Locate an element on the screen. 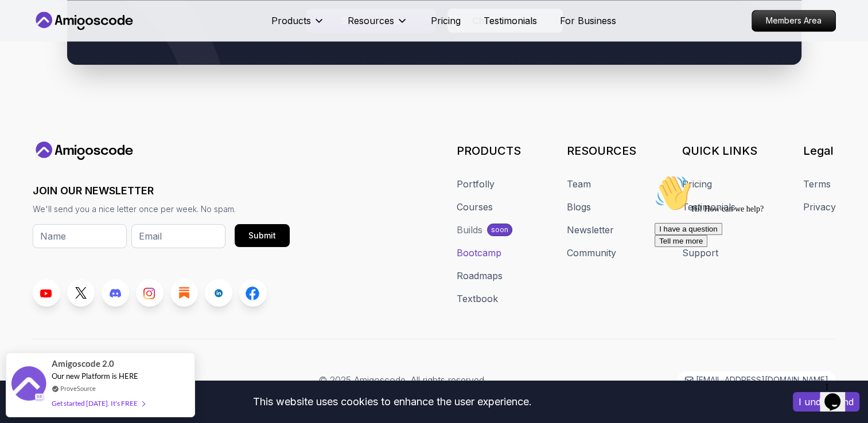 The width and height of the screenshot is (868, 423). a: Youtube link is located at coordinates (46, 293).